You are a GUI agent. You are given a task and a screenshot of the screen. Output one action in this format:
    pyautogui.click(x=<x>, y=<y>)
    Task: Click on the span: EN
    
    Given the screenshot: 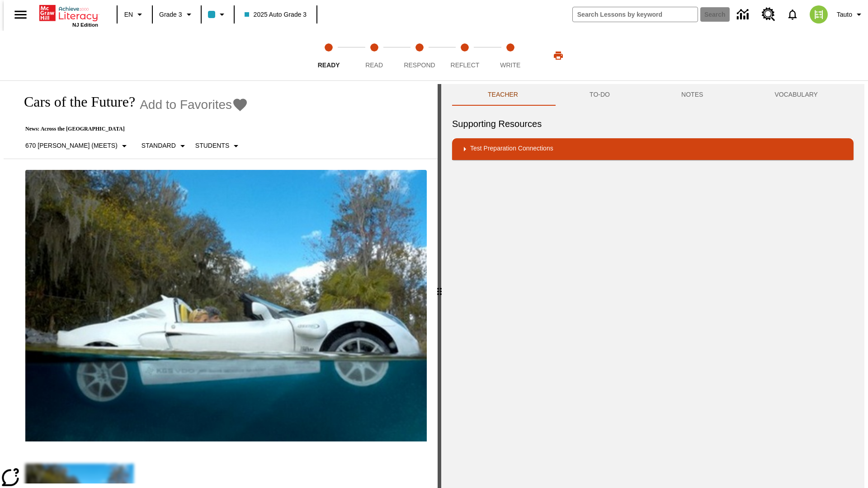 What is the action you would take?
    pyautogui.click(x=128, y=15)
    